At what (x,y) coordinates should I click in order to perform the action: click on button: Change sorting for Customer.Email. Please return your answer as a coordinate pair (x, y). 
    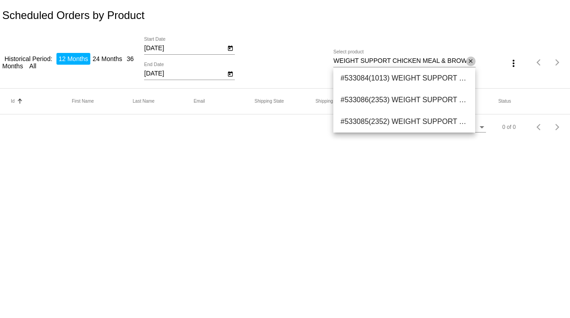
    Looking at the image, I should click on (199, 101).